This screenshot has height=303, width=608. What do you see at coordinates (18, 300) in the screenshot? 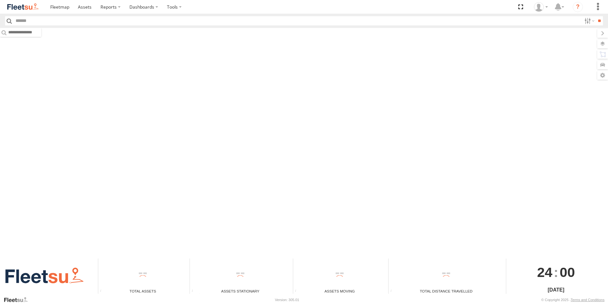
I see `a: Visit our Website` at bounding box center [18, 300].